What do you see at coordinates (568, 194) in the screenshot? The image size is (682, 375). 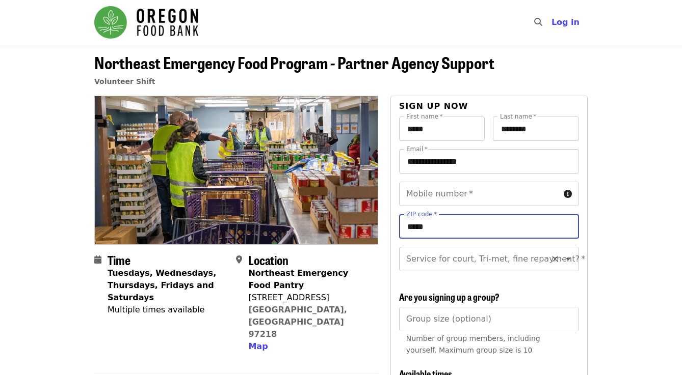 I see `i: circle-info icon` at bounding box center [568, 194].